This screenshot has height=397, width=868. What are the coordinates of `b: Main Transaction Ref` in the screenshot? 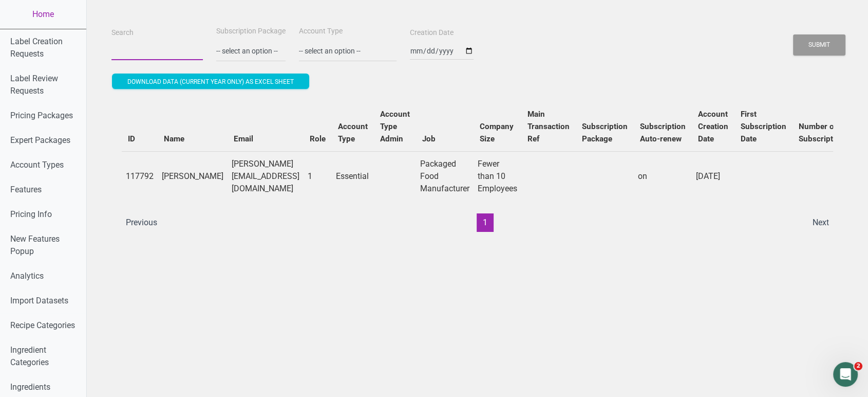 It's located at (548, 127).